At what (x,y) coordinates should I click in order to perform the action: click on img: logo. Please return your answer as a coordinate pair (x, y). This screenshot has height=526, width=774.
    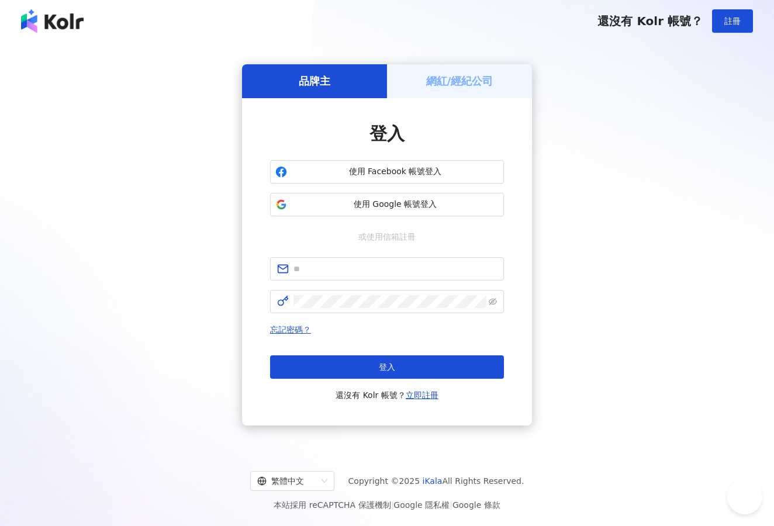
    Looking at the image, I should click on (52, 21).